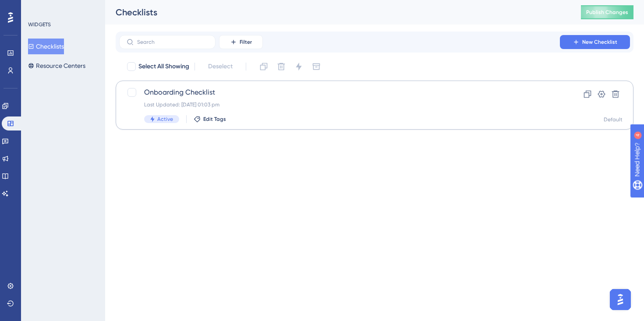  Describe the element at coordinates (56, 66) in the screenshot. I see `button: Resource Centers` at that location.